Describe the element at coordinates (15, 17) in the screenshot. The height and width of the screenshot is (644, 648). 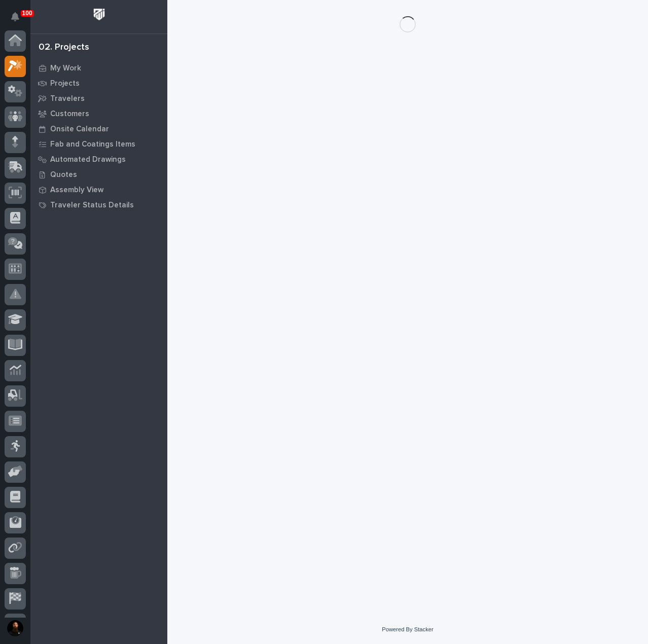
I see `button: Notifications` at that location.